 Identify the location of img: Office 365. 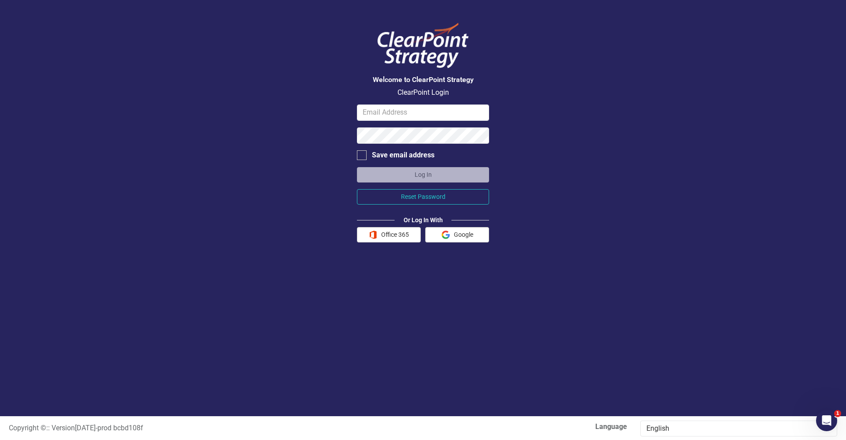
(373, 234).